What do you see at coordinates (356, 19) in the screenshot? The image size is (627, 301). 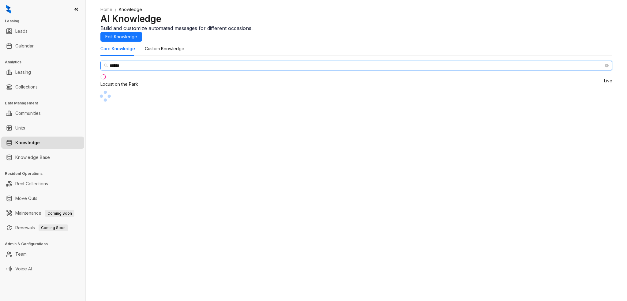 I see `h2: AI Knowledge` at bounding box center [356, 19].